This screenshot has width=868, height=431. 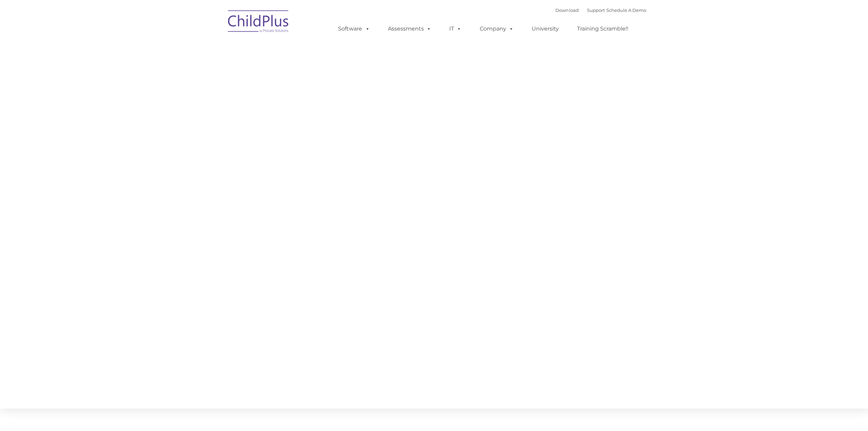 What do you see at coordinates (408, 29) in the screenshot?
I see `a: Assessments` at bounding box center [408, 29].